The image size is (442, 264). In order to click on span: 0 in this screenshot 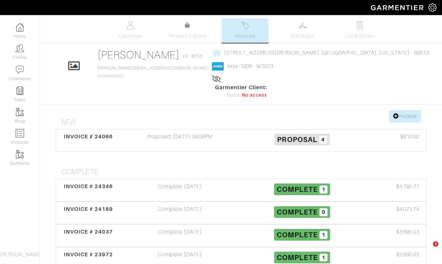, I will do `click(324, 212)`.